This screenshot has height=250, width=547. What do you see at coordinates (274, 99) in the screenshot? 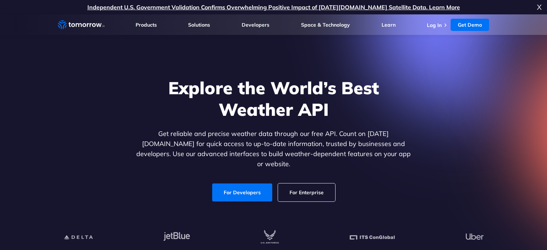
I see `h1: Explore the World’s Best Weather API` at bounding box center [274, 99].